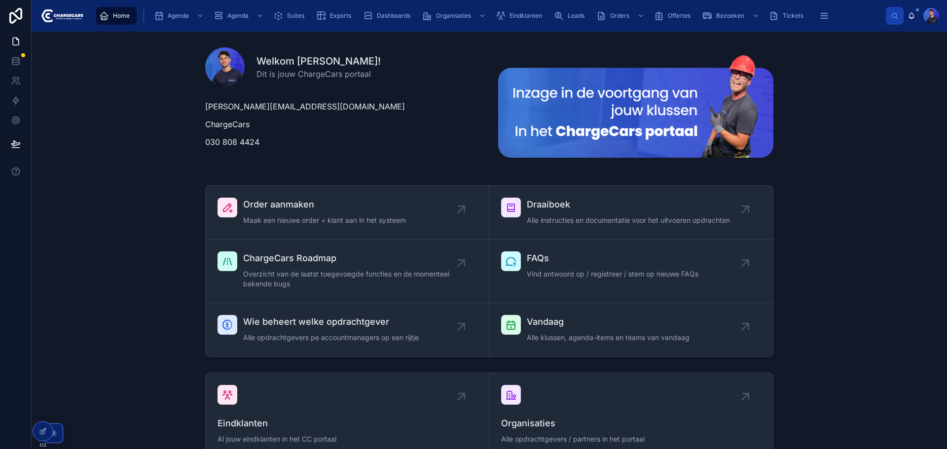 Image resolution: width=947 pixels, height=449 pixels. I want to click on span: Maak een nieuwe order + klant aan in het systeem, so click(324, 220).